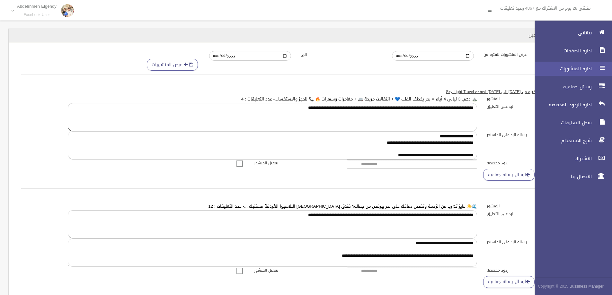  I want to click on span: اداره الصفحات, so click(561, 51).